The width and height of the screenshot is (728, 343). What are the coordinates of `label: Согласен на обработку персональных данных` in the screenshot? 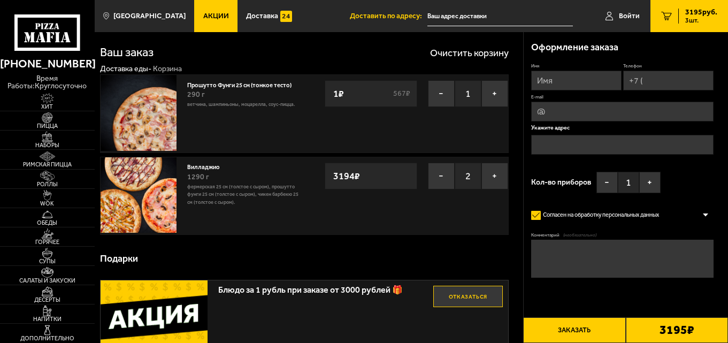 It's located at (598, 215).